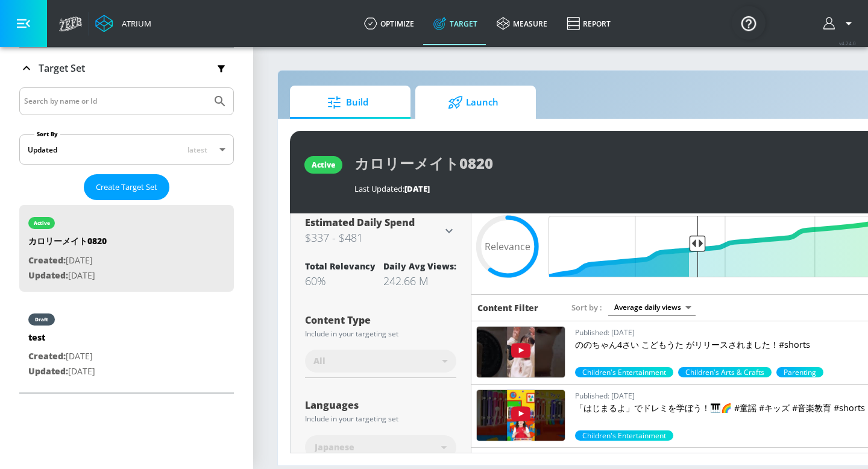 This screenshot has width=868, height=469. Describe the element at coordinates (67, 244) in the screenshot. I see `div: カロリーメイト0820` at that location.